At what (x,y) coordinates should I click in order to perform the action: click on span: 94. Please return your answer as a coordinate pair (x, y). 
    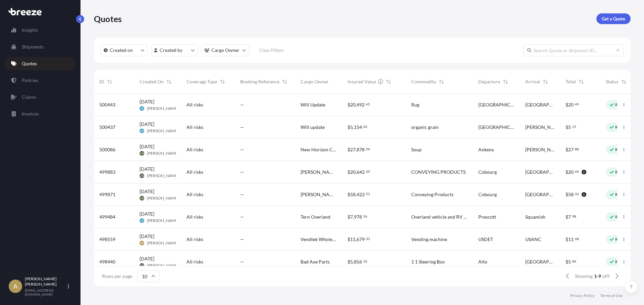
    Looking at the image, I should click on (368, 150).